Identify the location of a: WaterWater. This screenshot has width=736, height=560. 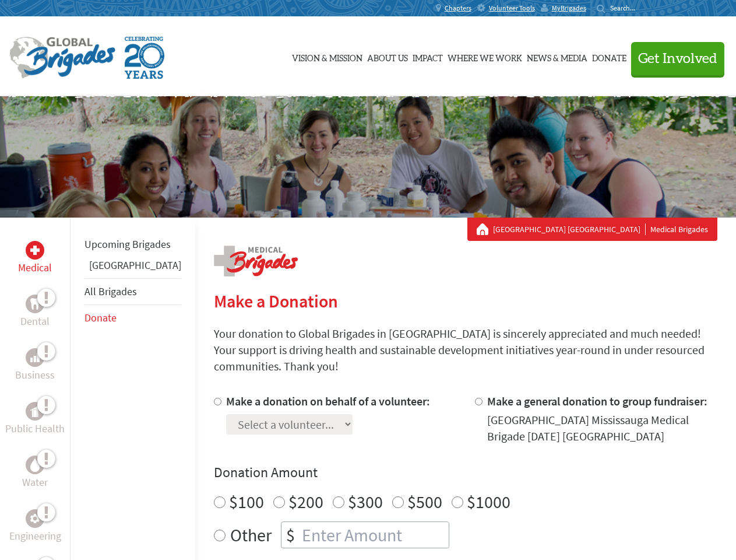
(35, 473).